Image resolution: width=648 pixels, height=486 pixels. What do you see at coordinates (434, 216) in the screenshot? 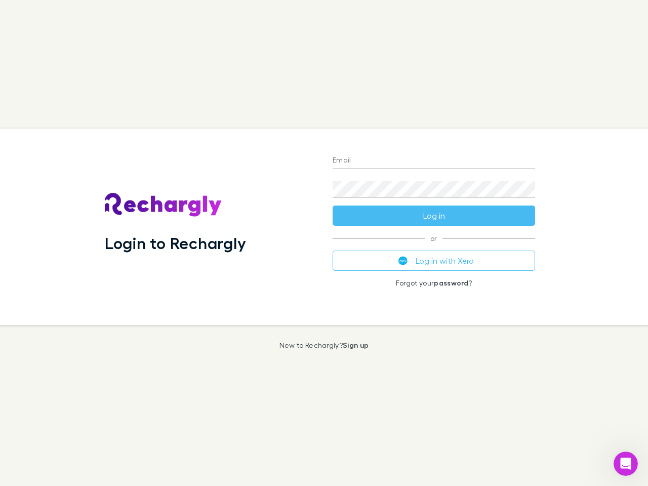
I see `button: Log in` at bounding box center [434, 216].